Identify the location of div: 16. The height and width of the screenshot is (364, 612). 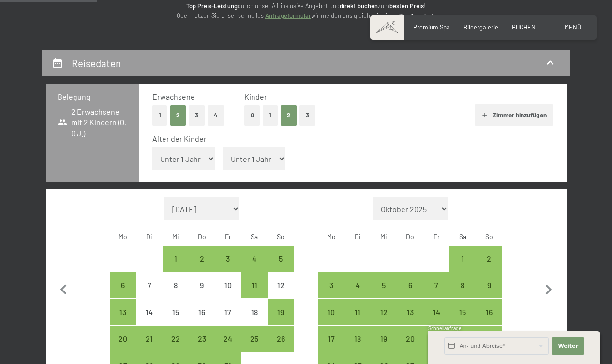
(489, 320).